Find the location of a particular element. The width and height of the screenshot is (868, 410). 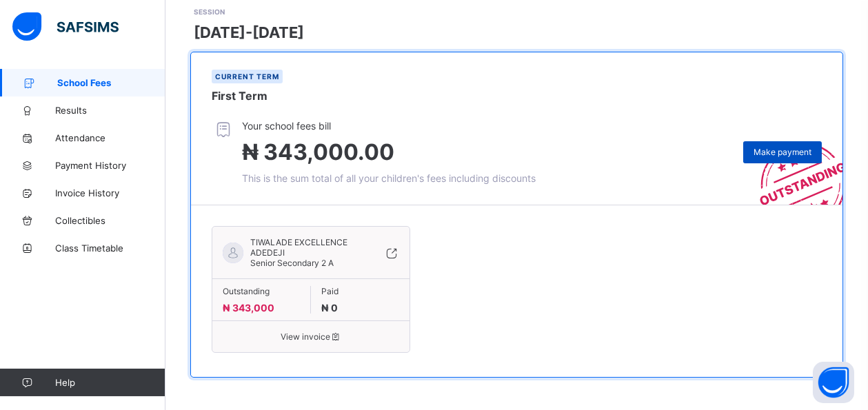

span: ₦ 343,000 is located at coordinates (248, 307).